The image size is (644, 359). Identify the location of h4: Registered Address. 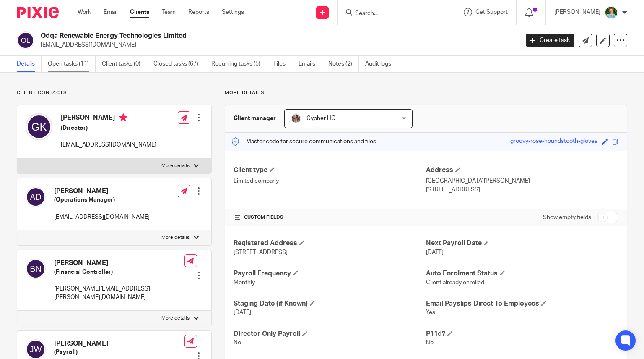
(330, 243).